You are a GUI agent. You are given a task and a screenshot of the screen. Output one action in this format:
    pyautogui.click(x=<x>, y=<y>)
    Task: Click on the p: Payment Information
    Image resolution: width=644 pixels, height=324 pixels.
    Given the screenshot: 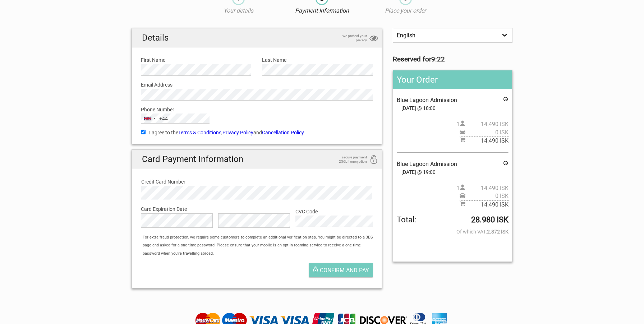 What is the action you would take?
    pyautogui.click(x=322, y=11)
    